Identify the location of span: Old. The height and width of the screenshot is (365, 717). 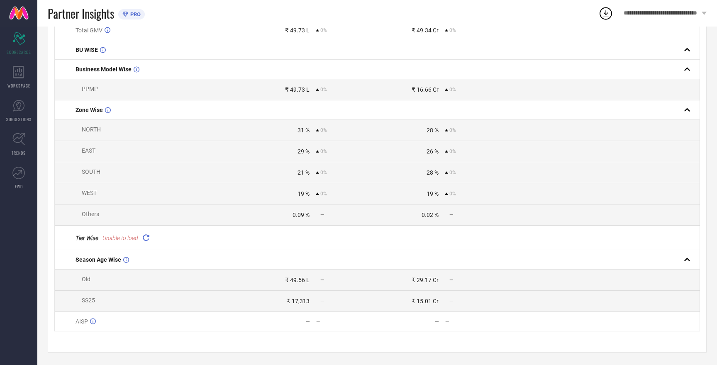
(86, 279).